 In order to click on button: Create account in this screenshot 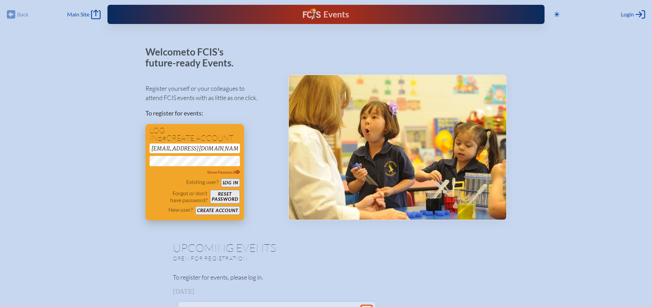, I will do `click(217, 210)`.